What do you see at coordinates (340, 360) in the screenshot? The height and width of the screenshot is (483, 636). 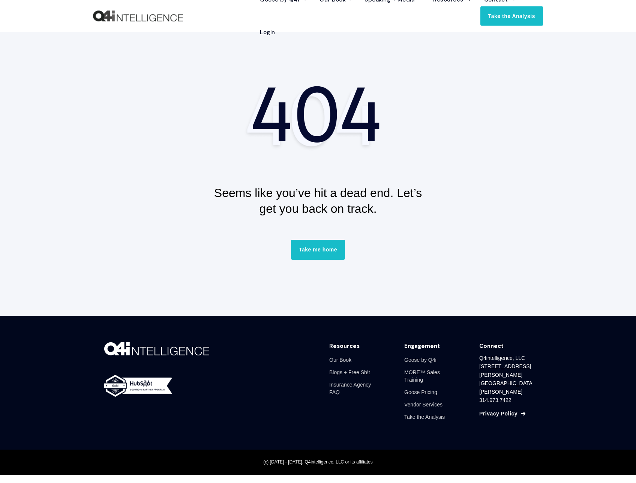 I see `a: Our Book` at bounding box center [340, 360].